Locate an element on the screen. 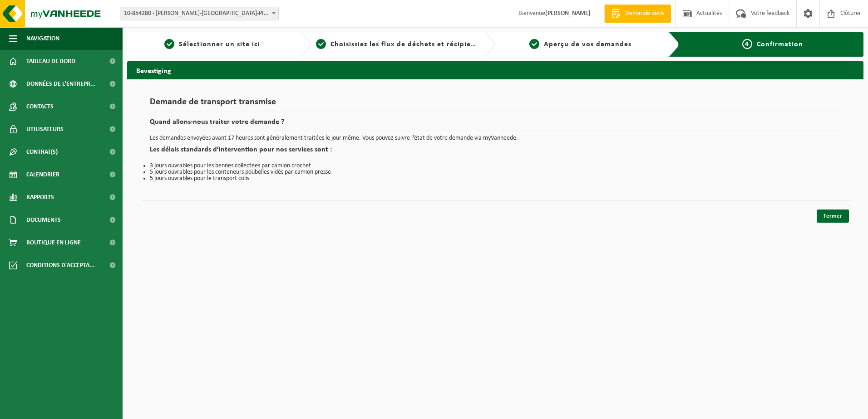 Image resolution: width=868 pixels, height=419 pixels. a: Demande devis is located at coordinates (638, 14).